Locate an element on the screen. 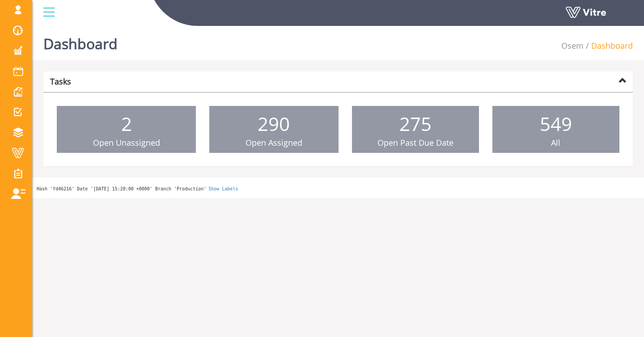  h1: Dashboard is located at coordinates (80, 41).